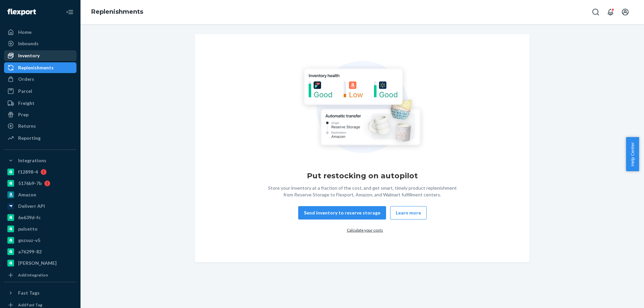  What do you see at coordinates (25, 32) in the screenshot?
I see `div: Home` at bounding box center [25, 32].